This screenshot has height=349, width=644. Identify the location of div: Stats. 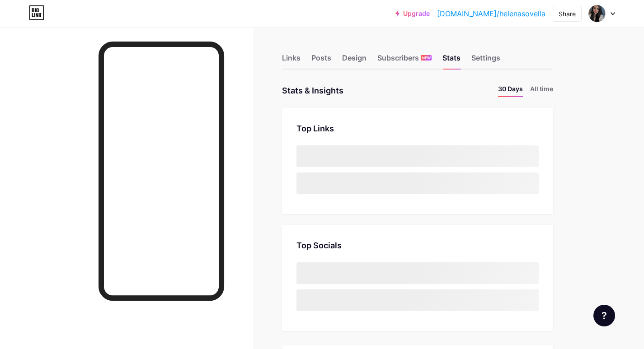
(452, 61).